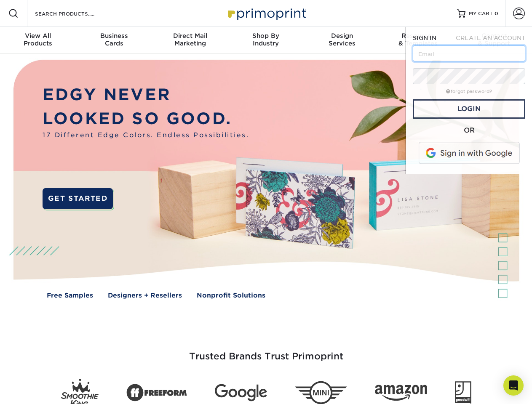 The height and width of the screenshot is (404, 532). Describe the element at coordinates (513, 385) in the screenshot. I see `div: Open Intercom Messenger` at that location.